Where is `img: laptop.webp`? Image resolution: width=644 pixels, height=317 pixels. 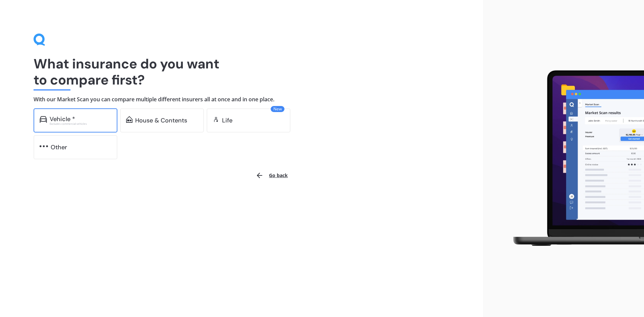 img: laptop.webp is located at coordinates (574, 159).